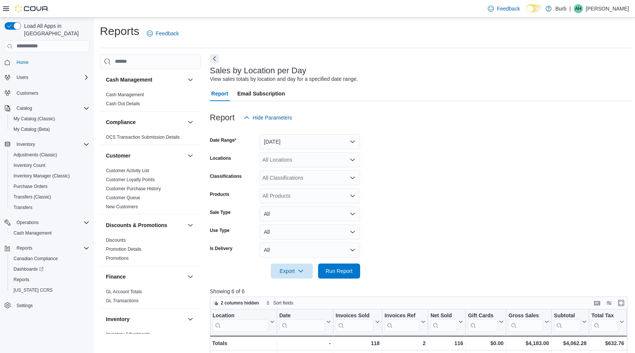  I want to click on div: Customer, so click(150, 190).